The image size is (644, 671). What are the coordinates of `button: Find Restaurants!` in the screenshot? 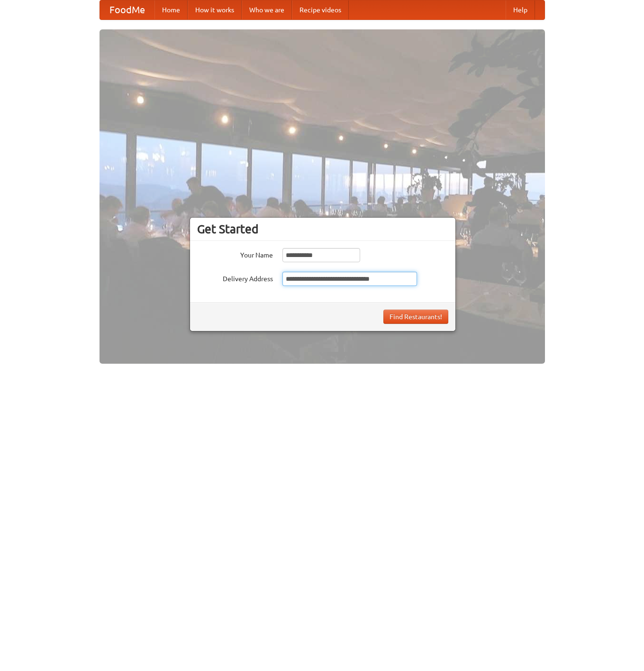 It's located at (416, 317).